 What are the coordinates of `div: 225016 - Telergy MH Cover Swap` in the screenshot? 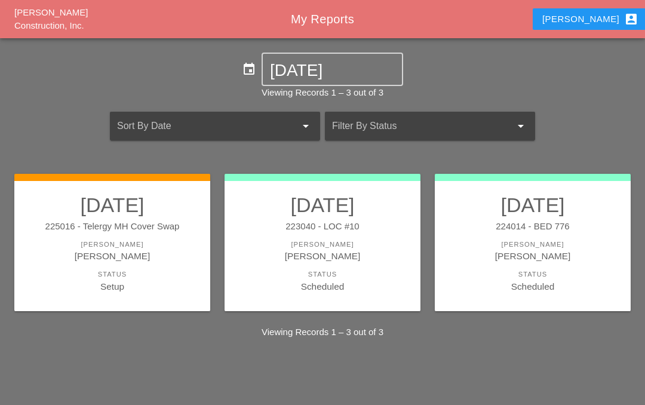 It's located at (112, 226).